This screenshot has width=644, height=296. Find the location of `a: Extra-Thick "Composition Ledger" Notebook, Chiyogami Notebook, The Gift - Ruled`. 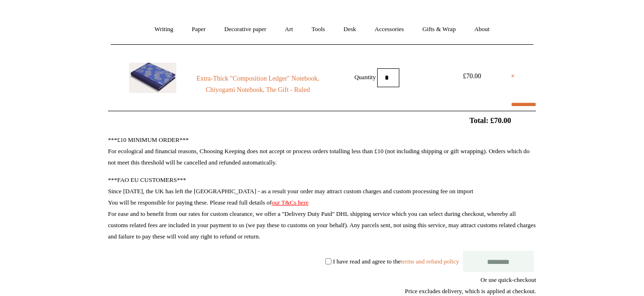

a: Extra-Thick "Composition Ledger" Notebook, Chiyogami Notebook, The Gift - Ruled is located at coordinates (258, 85).